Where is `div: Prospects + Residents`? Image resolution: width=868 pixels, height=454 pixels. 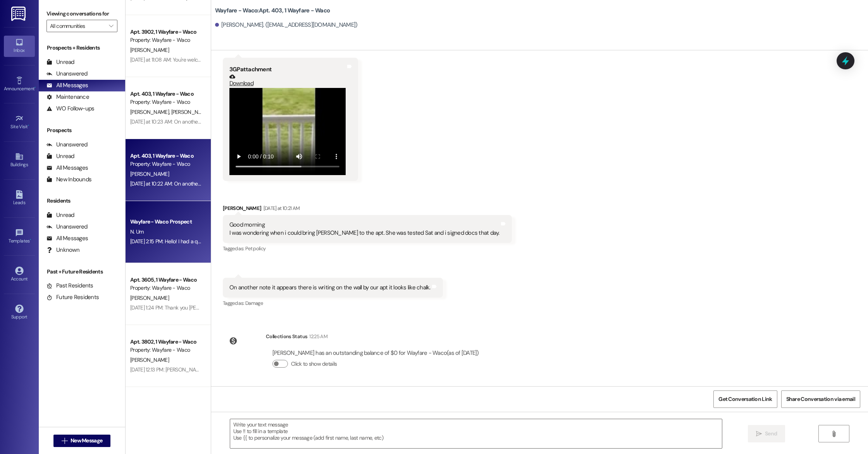
div: Prospects + Residents is located at coordinates (82, 47).